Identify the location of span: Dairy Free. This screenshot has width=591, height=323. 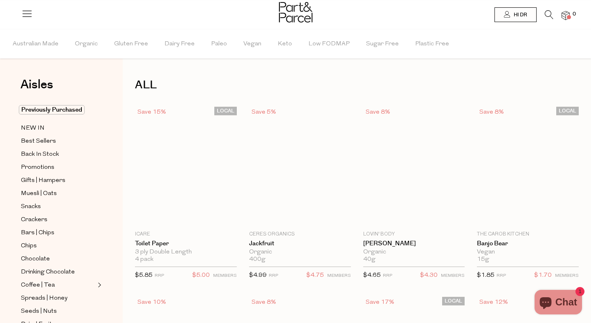
(180, 44).